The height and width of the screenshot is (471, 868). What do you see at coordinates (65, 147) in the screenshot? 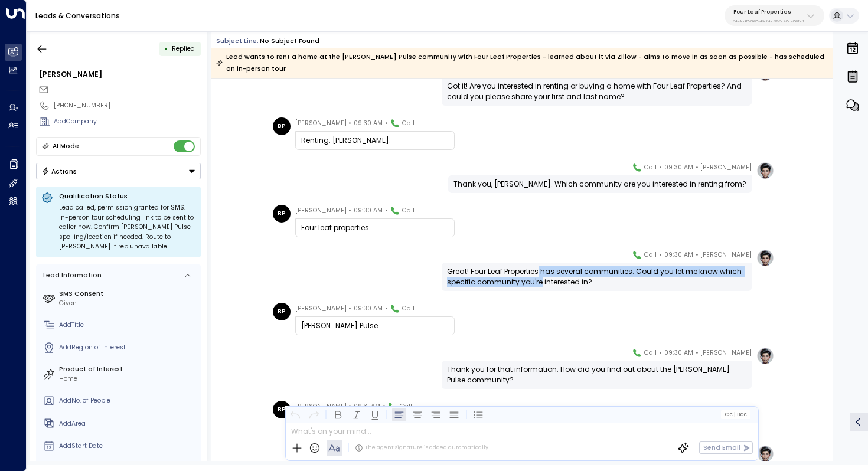
I see `div: AI Mode` at bounding box center [65, 147].